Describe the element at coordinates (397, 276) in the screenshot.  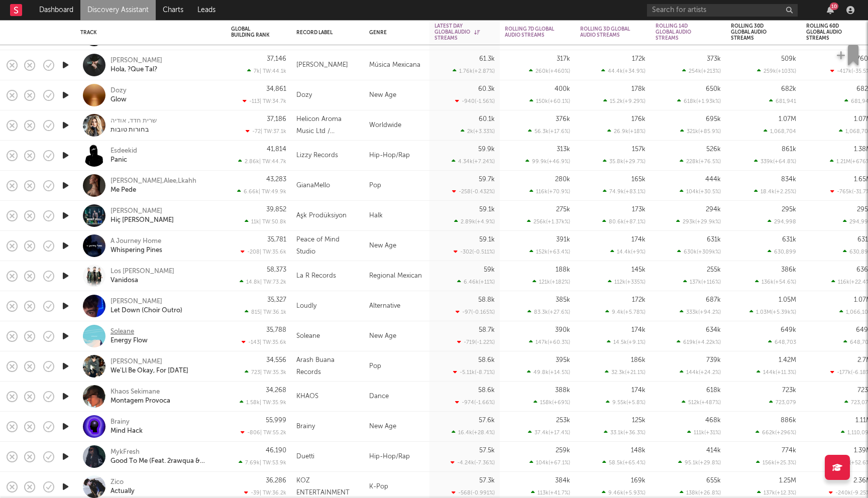
I see `div: Regional Mexican` at that location.